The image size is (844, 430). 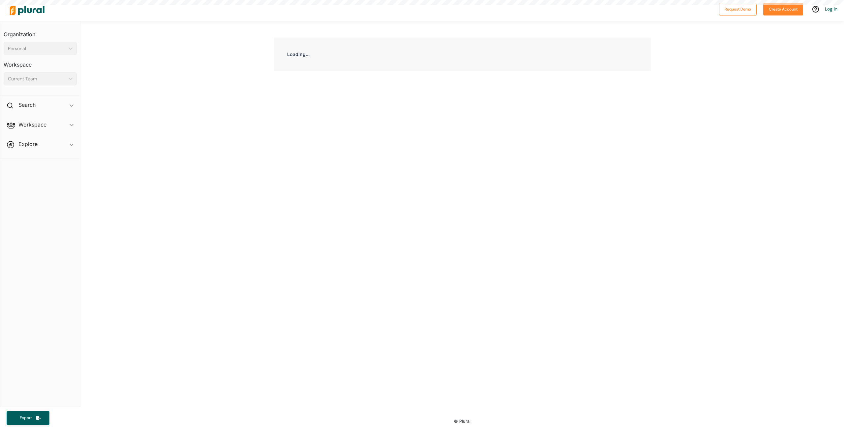 I want to click on button: Export, so click(x=28, y=418).